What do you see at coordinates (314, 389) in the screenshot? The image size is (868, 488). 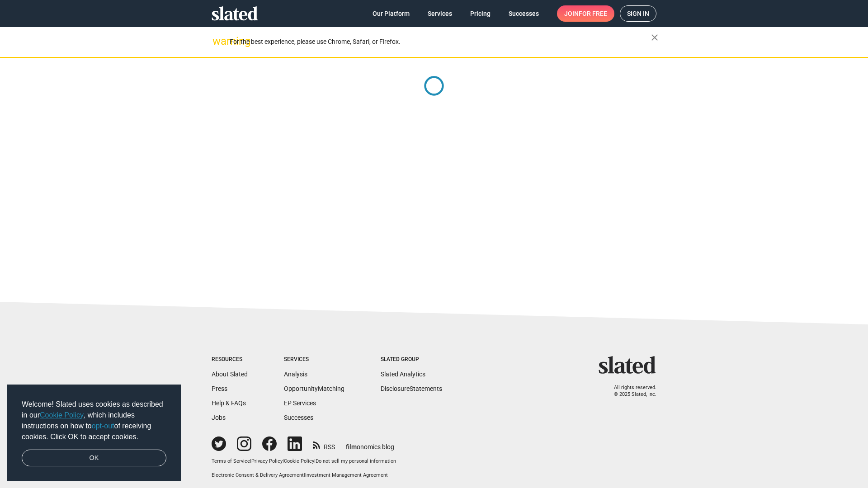 I see `a: OpportunityMatching` at bounding box center [314, 389].